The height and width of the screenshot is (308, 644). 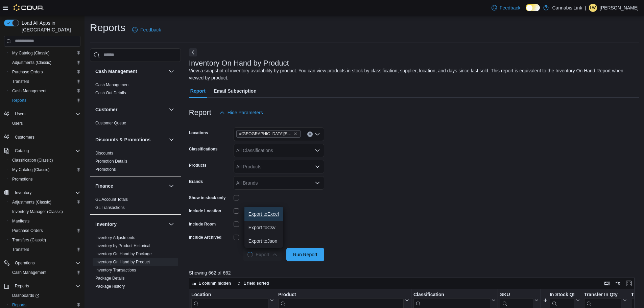 I want to click on span: #1 1175 Hyde Park Road, Unit 2B, so click(x=269, y=134).